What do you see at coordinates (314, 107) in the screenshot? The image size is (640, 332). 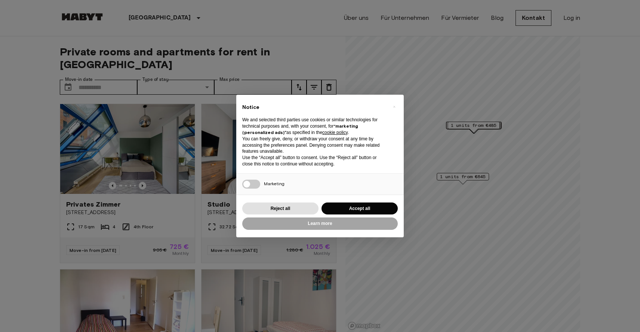 I see `h2: Notice` at bounding box center [314, 107].